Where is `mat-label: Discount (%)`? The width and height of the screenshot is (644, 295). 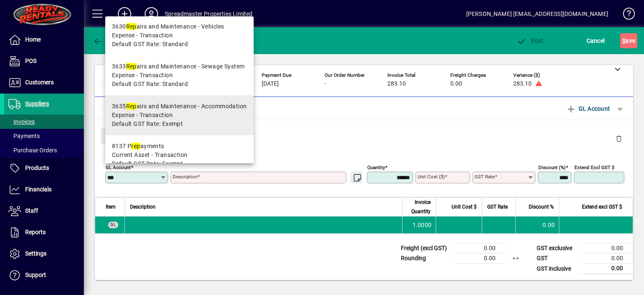
mat-label: Discount (%) is located at coordinates (552, 168).